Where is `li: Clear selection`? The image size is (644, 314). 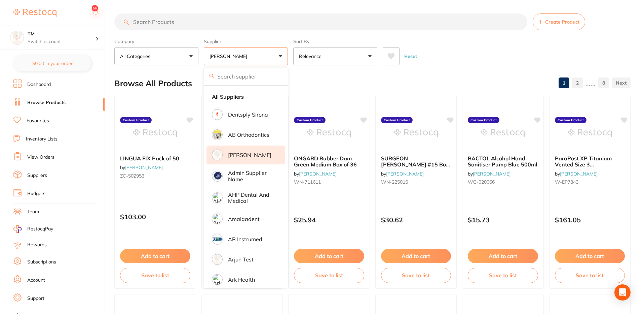
li: Clear selection is located at coordinates (246, 97).